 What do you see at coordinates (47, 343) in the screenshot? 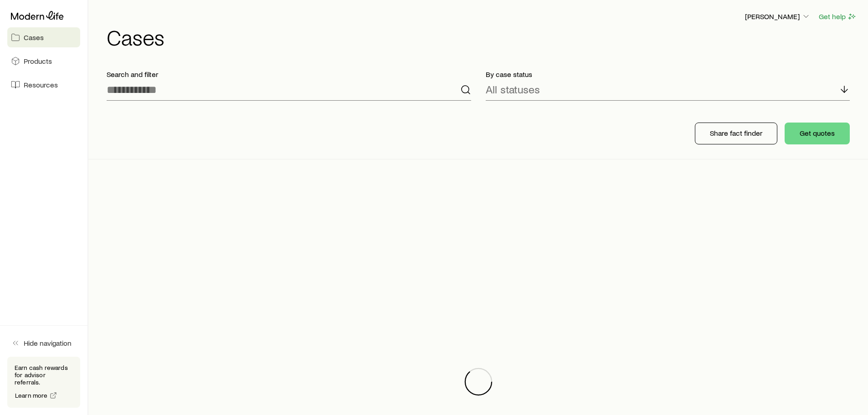
I see `span: Hide navigation` at bounding box center [47, 343].